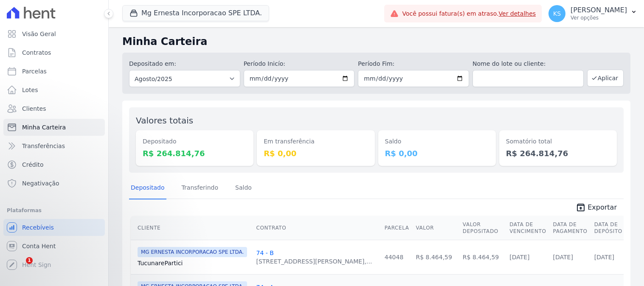 This screenshot has height=286, width=644. Describe the element at coordinates (315, 141) in the screenshot. I see `dt: Em transferência` at that location.